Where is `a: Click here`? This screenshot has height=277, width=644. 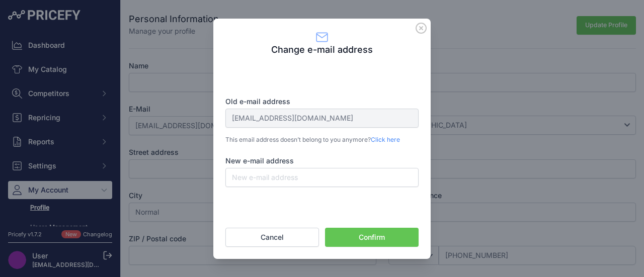 a: Click here is located at coordinates (385, 139).